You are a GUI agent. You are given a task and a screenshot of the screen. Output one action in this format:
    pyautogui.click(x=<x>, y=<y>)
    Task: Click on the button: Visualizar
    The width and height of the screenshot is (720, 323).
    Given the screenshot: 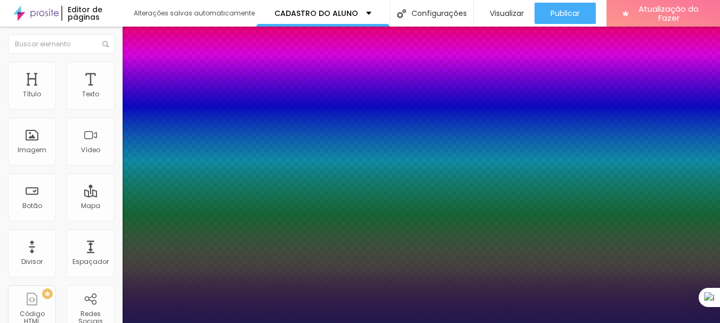 What is the action you would take?
    pyautogui.click(x=504, y=13)
    